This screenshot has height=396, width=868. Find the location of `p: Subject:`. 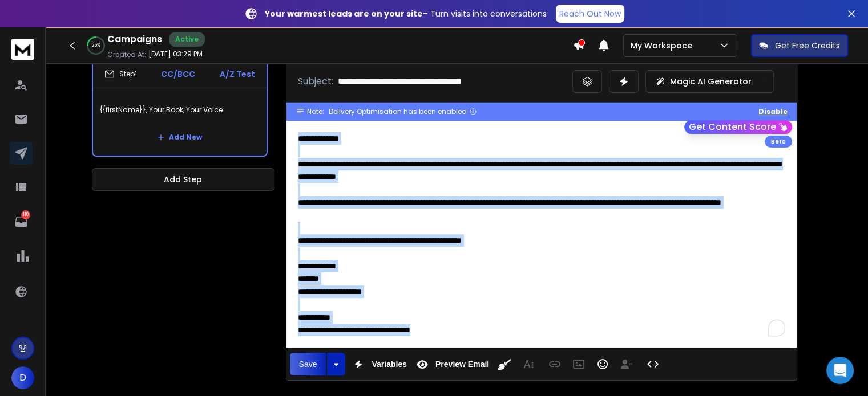

p: Subject: is located at coordinates (316, 81).